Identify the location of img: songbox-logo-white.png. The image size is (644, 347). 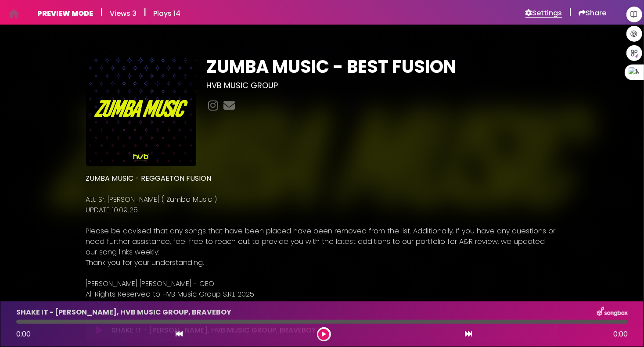
(612, 312).